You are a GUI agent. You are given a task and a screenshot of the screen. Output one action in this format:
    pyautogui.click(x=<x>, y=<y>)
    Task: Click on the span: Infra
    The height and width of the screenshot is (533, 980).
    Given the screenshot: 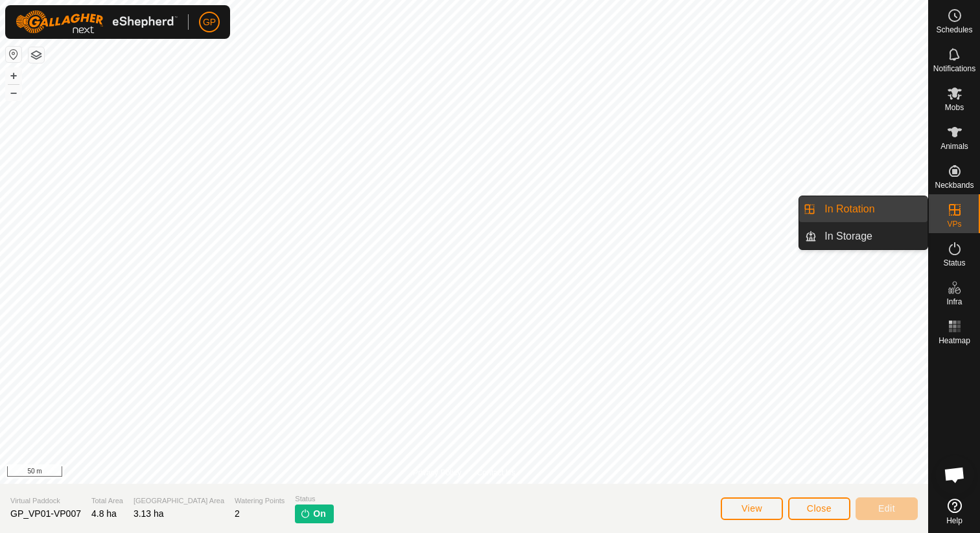 What is the action you would take?
    pyautogui.click(x=954, y=302)
    